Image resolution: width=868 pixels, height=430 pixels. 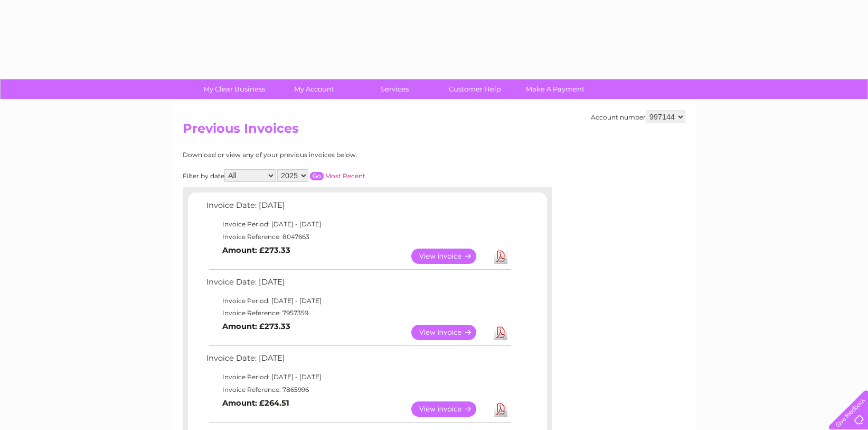 I want to click on a: My Clear Business, so click(x=234, y=89).